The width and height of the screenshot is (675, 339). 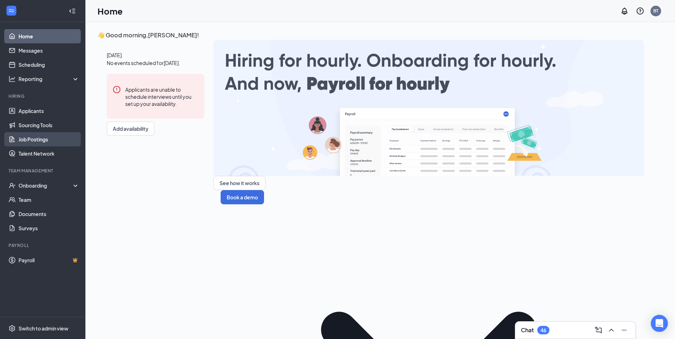 What do you see at coordinates (611, 330) in the screenshot?
I see `svg: ChevronUp` at bounding box center [611, 330].